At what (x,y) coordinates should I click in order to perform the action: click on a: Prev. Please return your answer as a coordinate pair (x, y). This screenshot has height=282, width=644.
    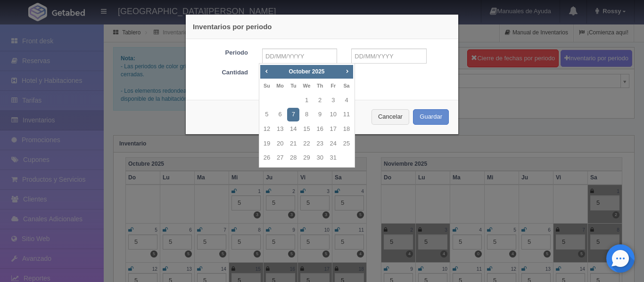
    Looking at the image, I should click on (266, 71).